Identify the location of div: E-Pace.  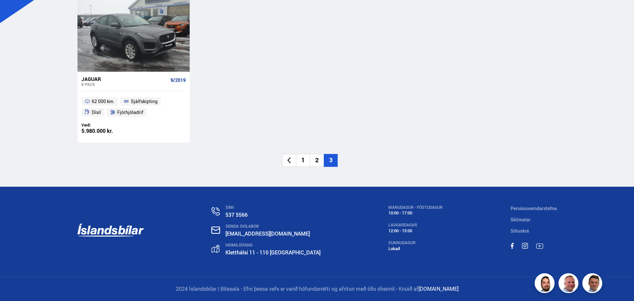
(124, 84).